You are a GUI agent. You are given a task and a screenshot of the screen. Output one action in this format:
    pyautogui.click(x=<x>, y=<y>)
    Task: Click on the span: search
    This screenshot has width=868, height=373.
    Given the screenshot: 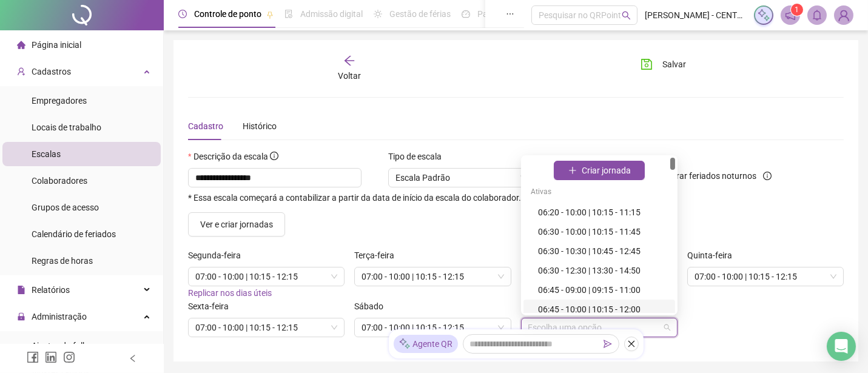 What is the action you would take?
    pyautogui.click(x=626, y=15)
    